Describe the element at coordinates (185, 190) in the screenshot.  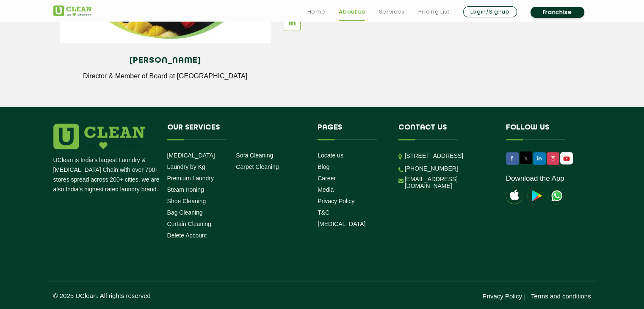
I see `a: Steam Ironing` at that location.